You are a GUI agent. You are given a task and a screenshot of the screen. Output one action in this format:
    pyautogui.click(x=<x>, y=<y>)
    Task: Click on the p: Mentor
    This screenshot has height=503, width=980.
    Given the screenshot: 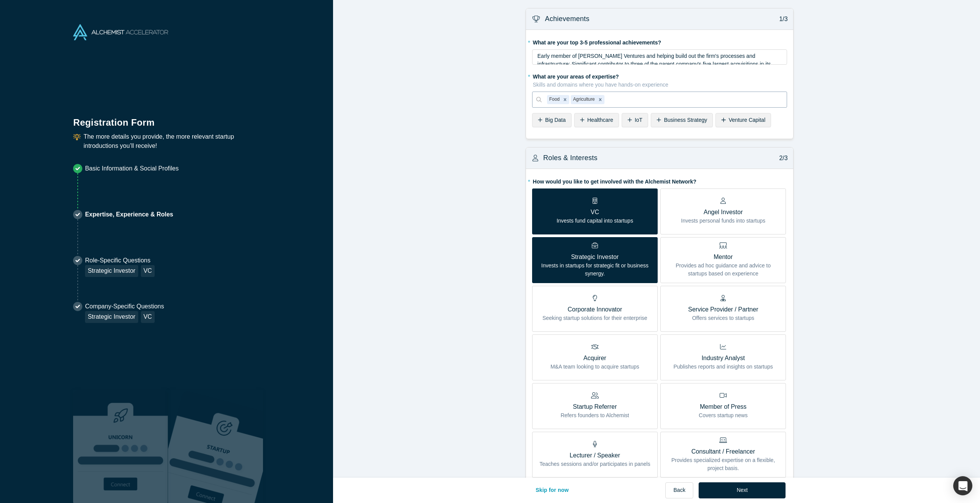 What is the action you would take?
    pyautogui.click(x=723, y=257)
    